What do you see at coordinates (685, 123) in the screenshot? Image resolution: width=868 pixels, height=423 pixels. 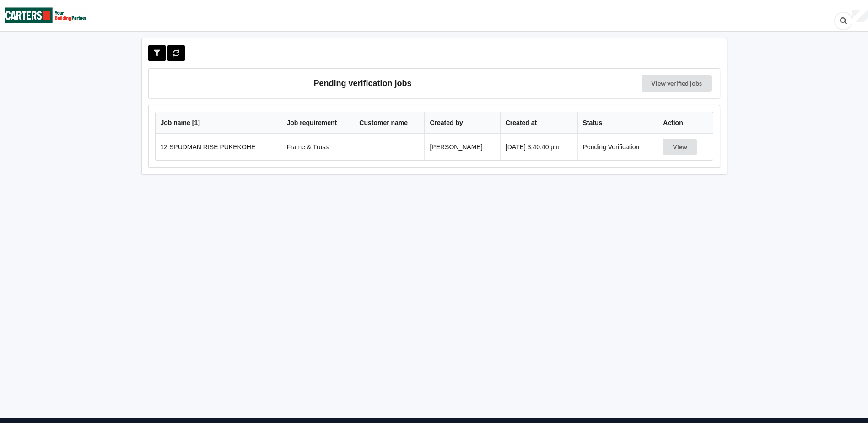 I see `th: Action` at bounding box center [685, 123].